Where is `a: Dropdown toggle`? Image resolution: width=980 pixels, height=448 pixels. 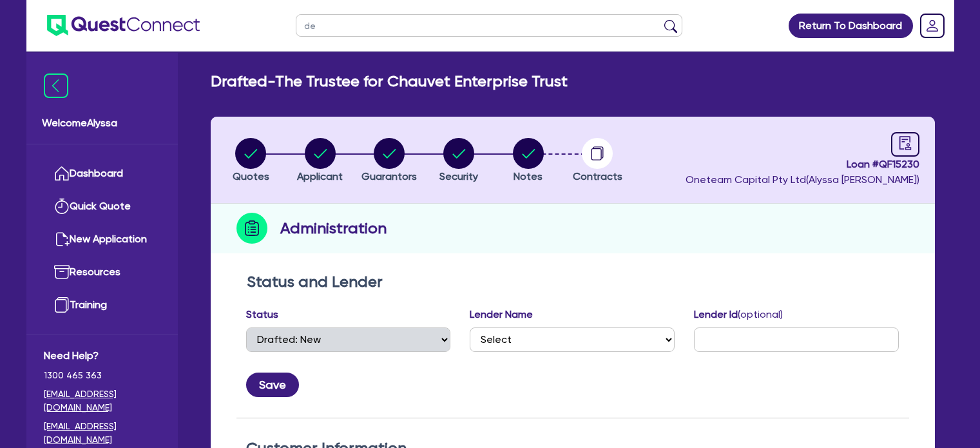 a: Dropdown toggle is located at coordinates (932, 26).